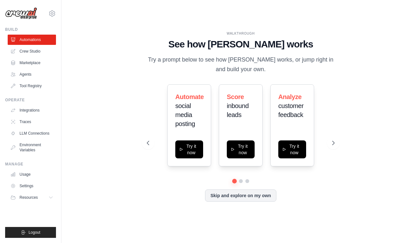  What do you see at coordinates (190, 97) in the screenshot?
I see `span: Automate` at bounding box center [190, 97].